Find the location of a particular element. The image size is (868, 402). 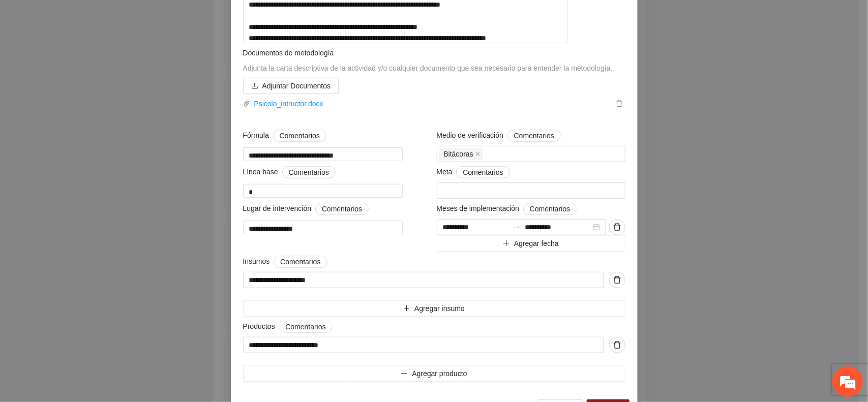

span: Meses de implementación is located at coordinates (507, 209).